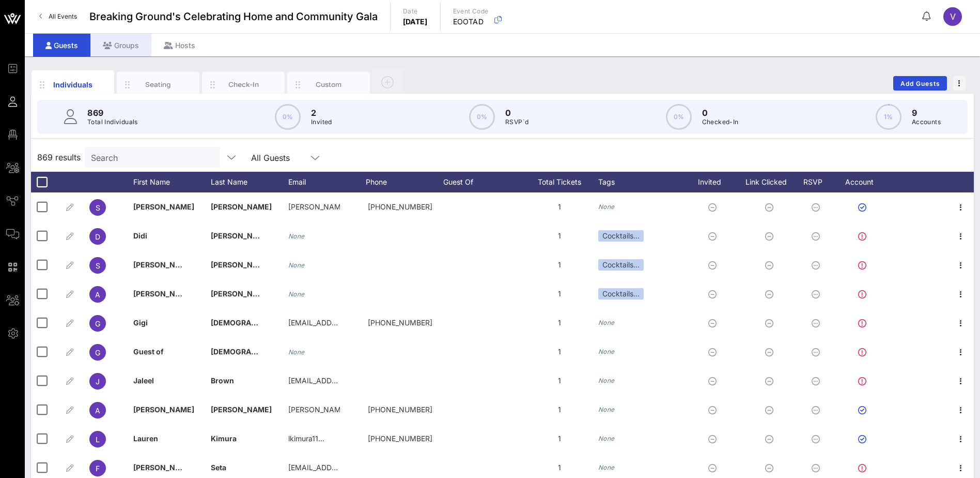 Image resolution: width=980 pixels, height=478 pixels. Describe the element at coordinates (62, 16) in the screenshot. I see `span: All Events` at that location.